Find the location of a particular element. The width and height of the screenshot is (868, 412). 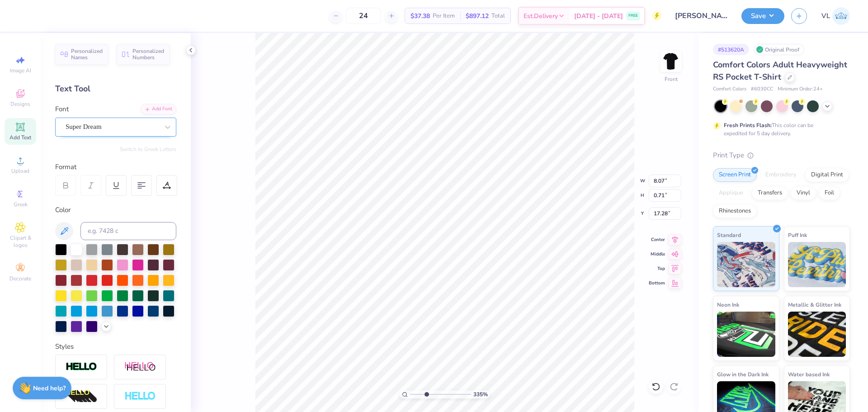

span: Neon Ink is located at coordinates (728, 304).